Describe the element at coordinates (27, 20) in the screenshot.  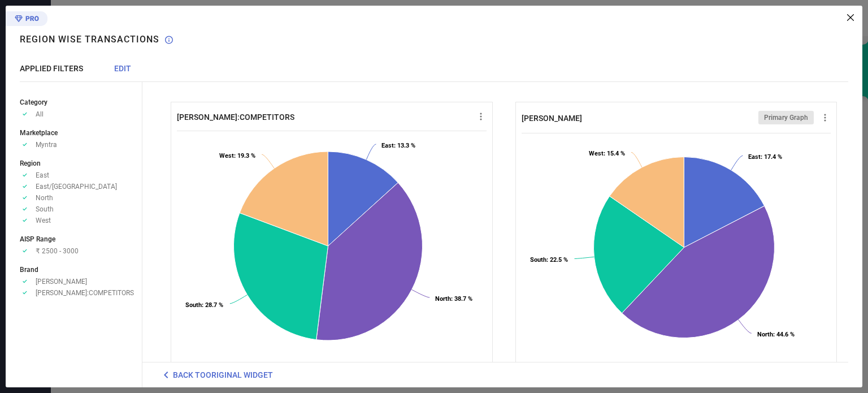
I see `div: Premium` at that location.